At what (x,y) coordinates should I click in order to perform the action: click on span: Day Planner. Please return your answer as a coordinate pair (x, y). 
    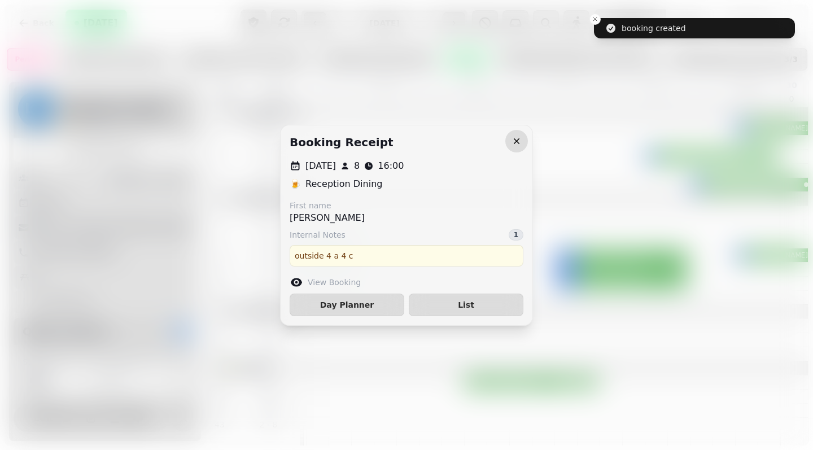
    Looking at the image, I should click on (347, 305).